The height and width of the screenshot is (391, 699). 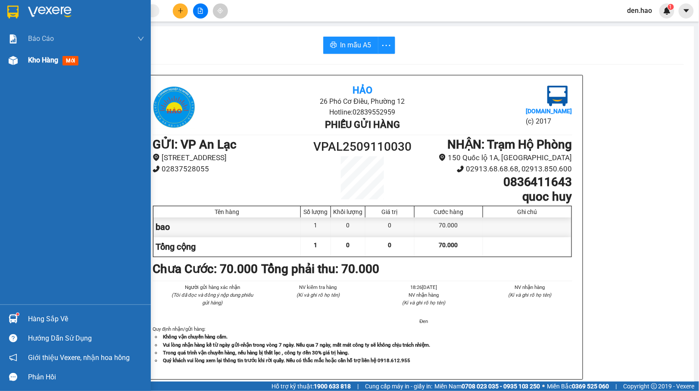 What do you see at coordinates (590, 386) in the screenshot?
I see `strong: 0369 525 060` at bounding box center [590, 386].